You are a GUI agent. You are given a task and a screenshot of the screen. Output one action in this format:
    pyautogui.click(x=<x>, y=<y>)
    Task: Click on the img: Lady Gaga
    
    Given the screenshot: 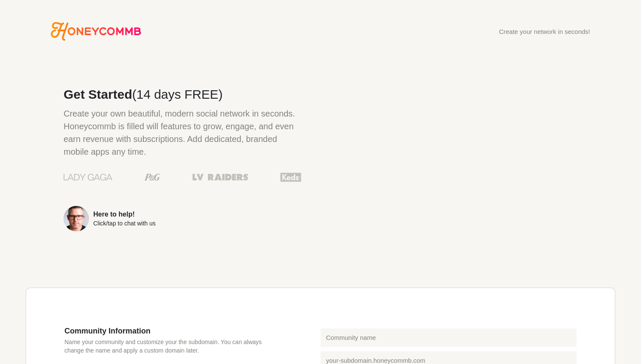 What is the action you would take?
    pyautogui.click(x=88, y=177)
    